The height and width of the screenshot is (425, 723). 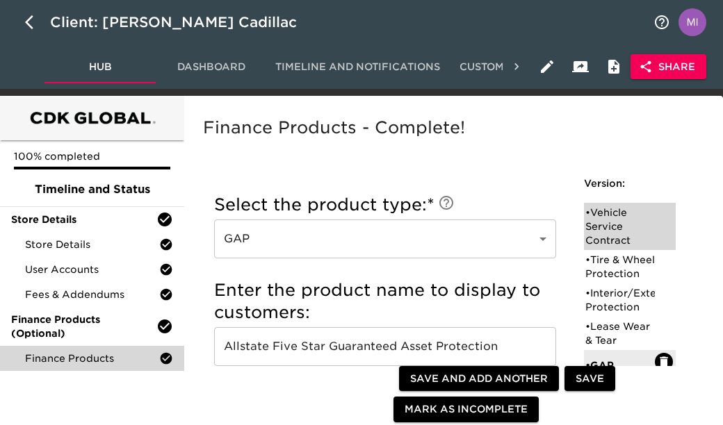 What do you see at coordinates (589, 379) in the screenshot?
I see `button: Save` at bounding box center [589, 379].